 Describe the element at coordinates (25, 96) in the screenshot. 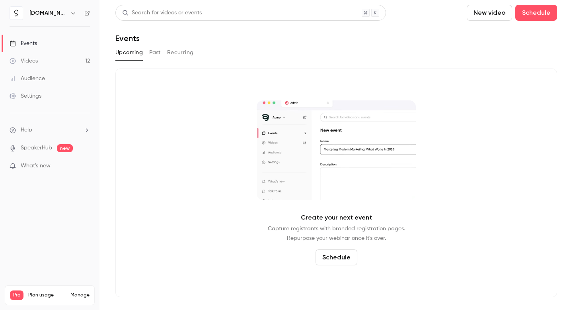

I see `div: Settings` at that location.